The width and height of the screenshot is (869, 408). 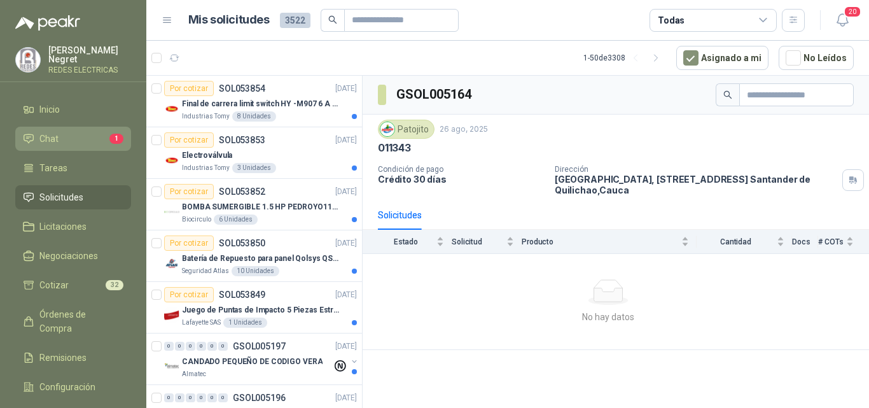 What do you see at coordinates (487, 241) in the screenshot?
I see `th: Solicitud` at bounding box center [487, 241].